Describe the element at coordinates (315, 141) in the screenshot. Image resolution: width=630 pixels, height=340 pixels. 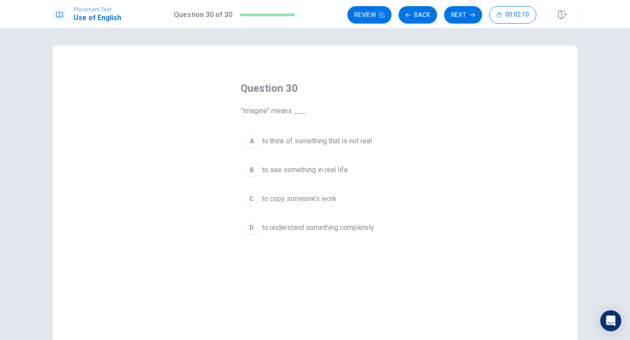
I see `button: Ato think of something that is not real` at that location.